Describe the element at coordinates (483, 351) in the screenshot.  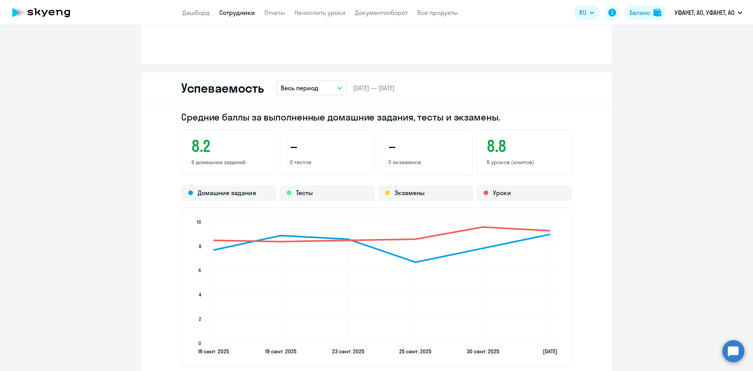
I see `text: 30 сент. 2025` at that location.